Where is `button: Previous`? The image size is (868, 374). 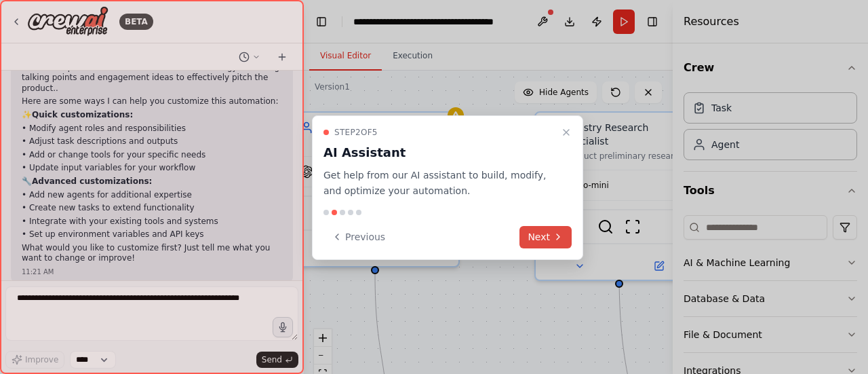 button: Previous is located at coordinates (358, 236).